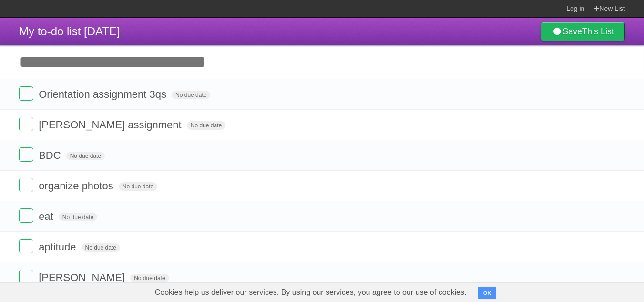 Image resolution: width=644 pixels, height=302 pixels. What do you see at coordinates (311, 292) in the screenshot?
I see `span: Cookies help us deliver our services. By using our services, you agree to our use of cookies.` at bounding box center [311, 292].